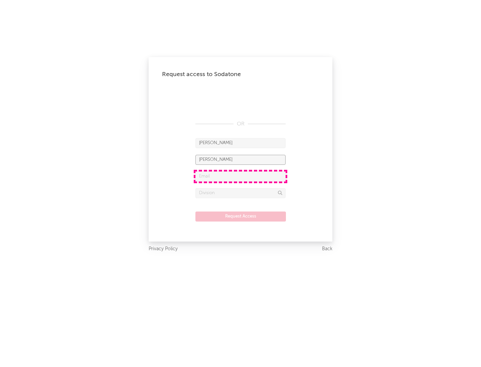 The height and width of the screenshot is (367, 481). Describe the element at coordinates (327, 249) in the screenshot. I see `a: Back` at that location.